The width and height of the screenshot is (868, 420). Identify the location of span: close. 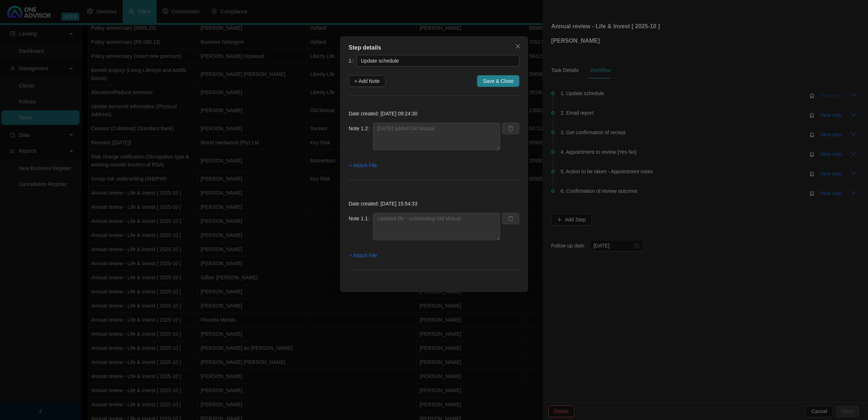
(518, 46).